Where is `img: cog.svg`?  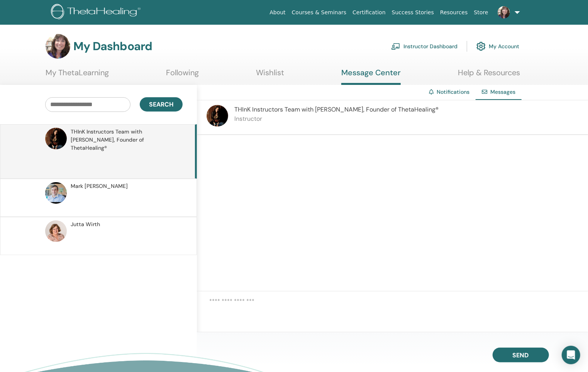
img: cog.svg is located at coordinates (481, 46).